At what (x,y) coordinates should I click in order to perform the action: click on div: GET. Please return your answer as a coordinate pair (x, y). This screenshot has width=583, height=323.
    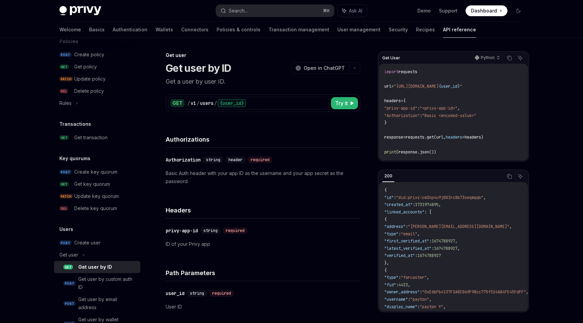
    Looking at the image, I should click on (177, 103).